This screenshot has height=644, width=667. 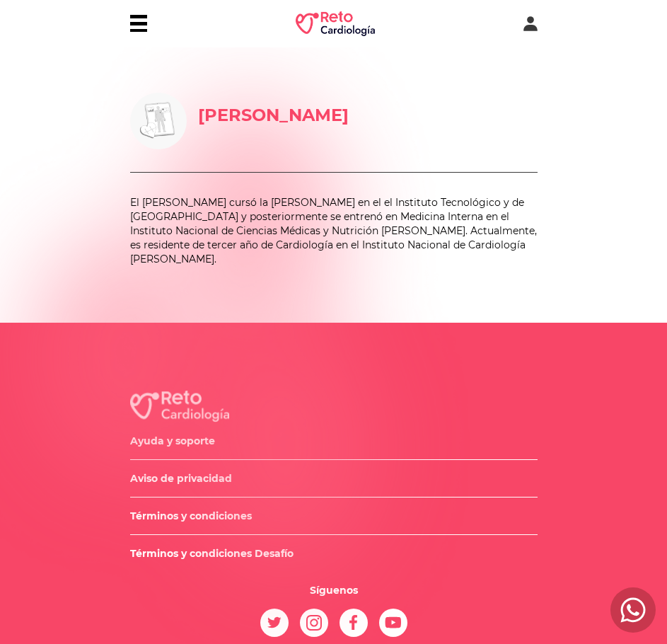 I want to click on img: RETO Cardio Logo, so click(x=335, y=23).